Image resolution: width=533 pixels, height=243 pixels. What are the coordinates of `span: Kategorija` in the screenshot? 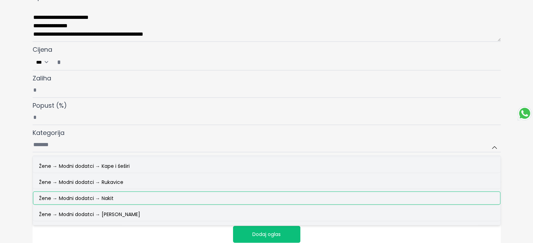 It's located at (48, 133).